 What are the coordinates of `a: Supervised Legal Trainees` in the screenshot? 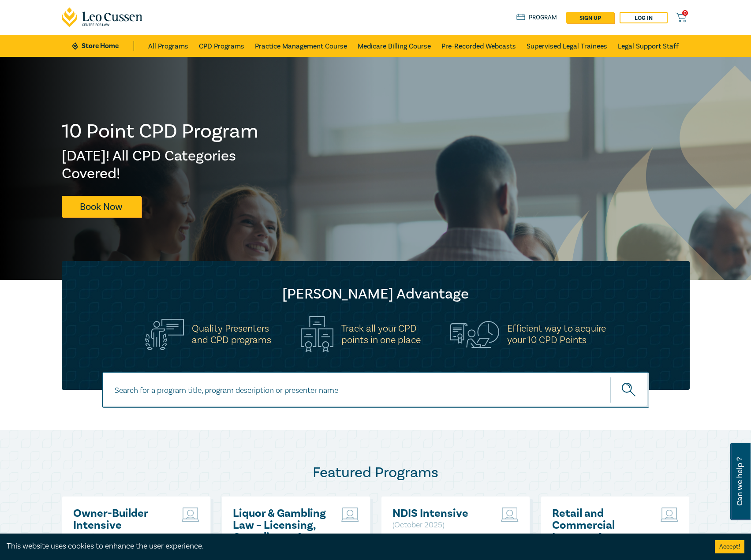 It's located at (566, 46).